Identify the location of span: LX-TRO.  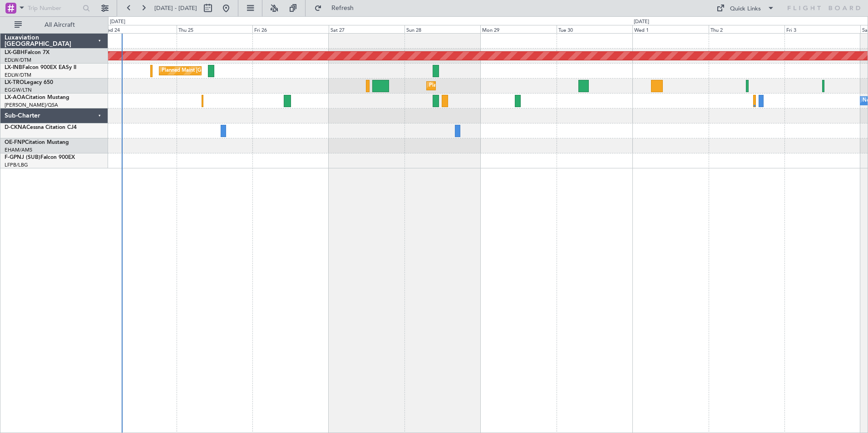
(14, 83).